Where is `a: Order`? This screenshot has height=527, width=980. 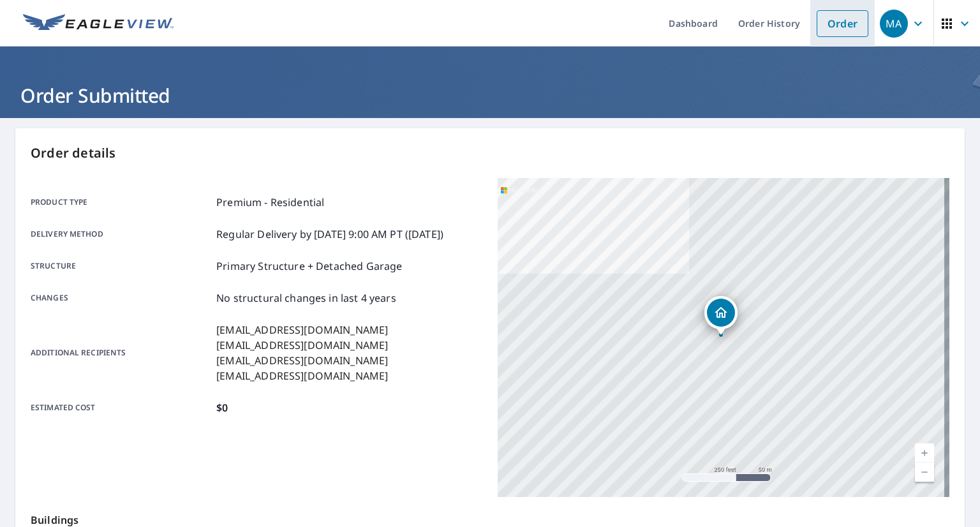
a: Order is located at coordinates (842, 24).